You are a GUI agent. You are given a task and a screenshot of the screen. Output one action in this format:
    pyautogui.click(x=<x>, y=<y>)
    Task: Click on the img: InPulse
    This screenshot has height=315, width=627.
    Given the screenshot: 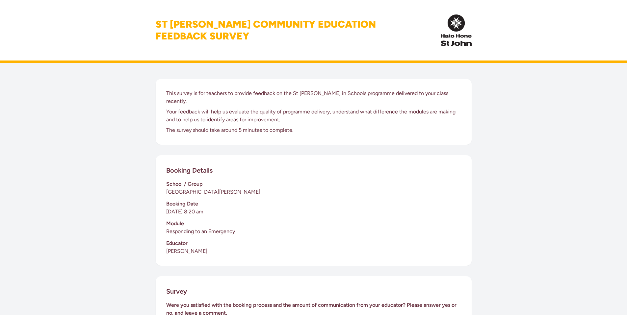 What is the action you would take?
    pyautogui.click(x=456, y=30)
    